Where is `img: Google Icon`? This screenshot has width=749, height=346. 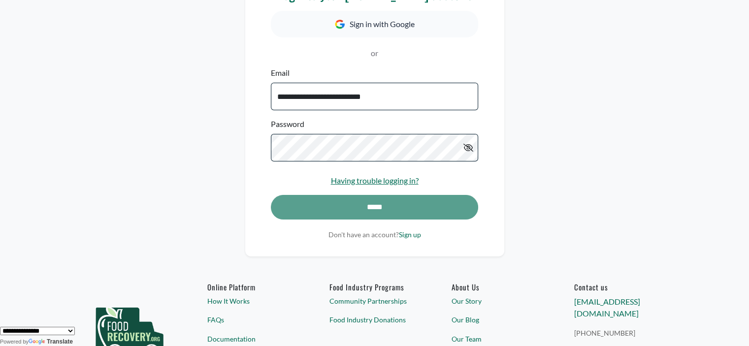
img: Google Icon is located at coordinates (340, 24).